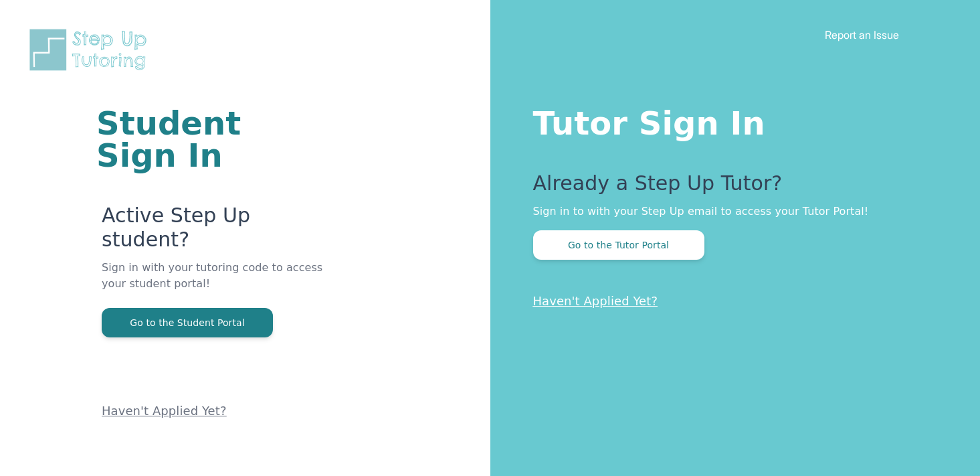 This screenshot has height=476, width=980. What do you see at coordinates (187, 322) in the screenshot?
I see `a: Go to the Student Portal` at bounding box center [187, 322].